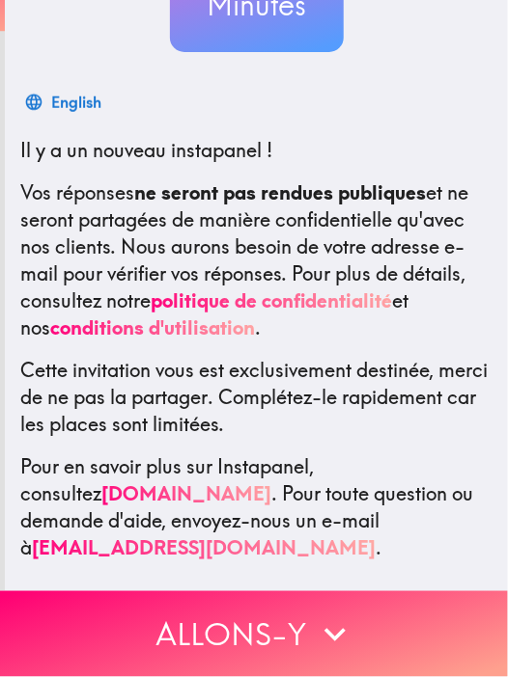 The image size is (508, 677). What do you see at coordinates (256, 398) in the screenshot?
I see `p: Cette invitation vous est exclusivement destinée, merci de ne pas la partager. Complétez-le rapid...` at bounding box center [256, 398].